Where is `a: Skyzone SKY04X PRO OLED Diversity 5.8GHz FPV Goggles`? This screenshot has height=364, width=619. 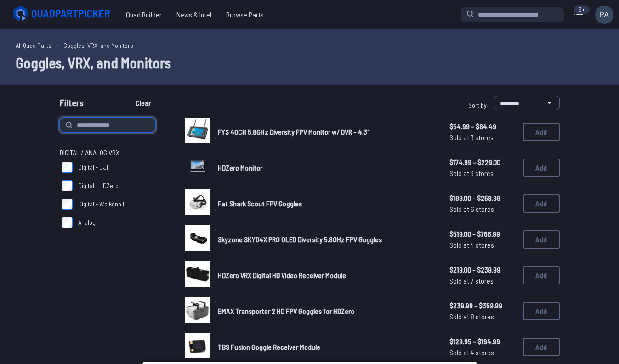 a: Skyzone SKY04X PRO OLED Diversity 5.8GHz FPV Goggles is located at coordinates (326, 239).